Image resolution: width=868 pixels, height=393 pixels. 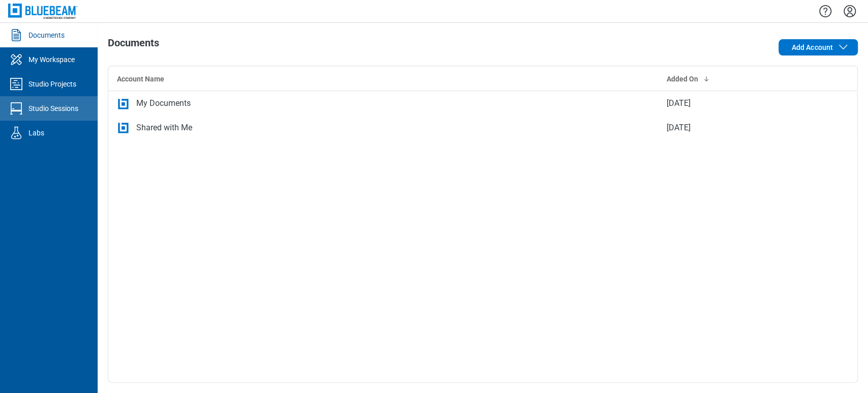 I want to click on img: Bluebeam, Inc., so click(x=43, y=11).